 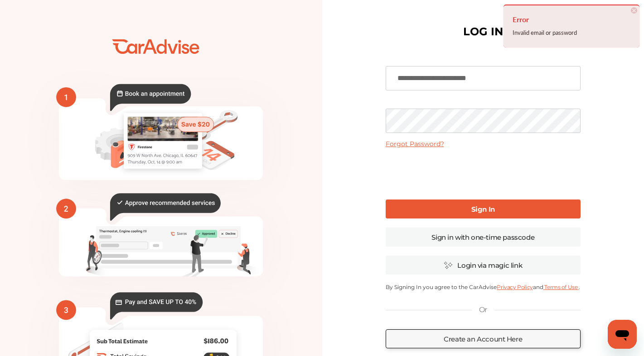 What do you see at coordinates (448, 265) in the screenshot?
I see `img: magic_icon.32c66aac.svg` at bounding box center [448, 265].